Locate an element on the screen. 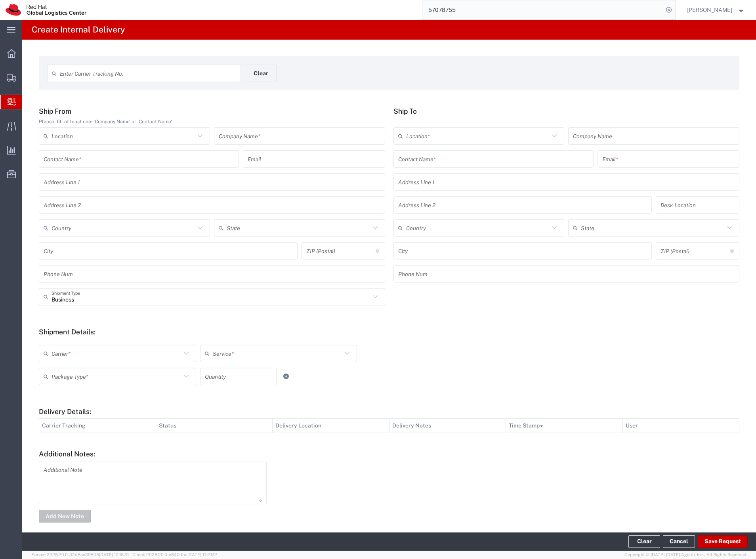 The height and width of the screenshot is (559, 756). h5: Delivery Details: is located at coordinates (389, 411).